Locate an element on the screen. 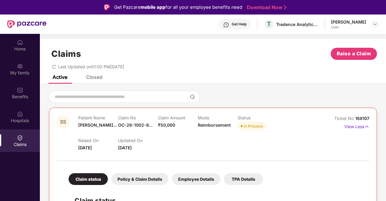 The image size is (386, 201). img: svg+xml;base64,PHN2ZyB3aWR0aD0iMjAiIGhlaWdodD0iMjAiIHZpZXdCb3g9IjAgMCAyMCAyMCIgZmlsbD0ibm9uZSIgeG... is located at coordinates (20, 66).